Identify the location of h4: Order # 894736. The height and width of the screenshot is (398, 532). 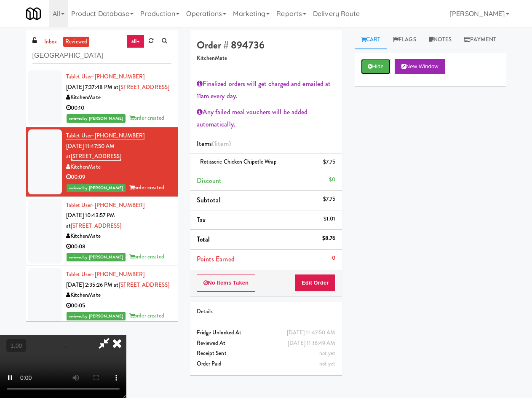
(266, 45).